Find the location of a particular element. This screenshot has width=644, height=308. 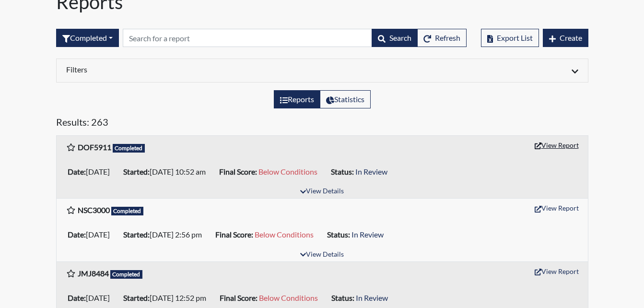

span: Export List is located at coordinates (515, 37).